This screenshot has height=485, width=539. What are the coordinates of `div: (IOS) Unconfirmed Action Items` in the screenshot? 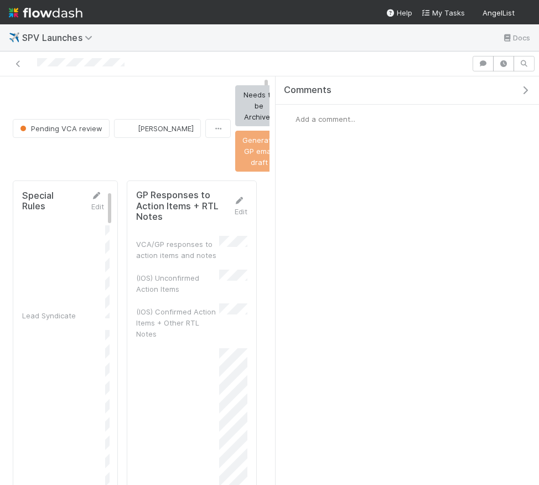 It's located at (178, 283).